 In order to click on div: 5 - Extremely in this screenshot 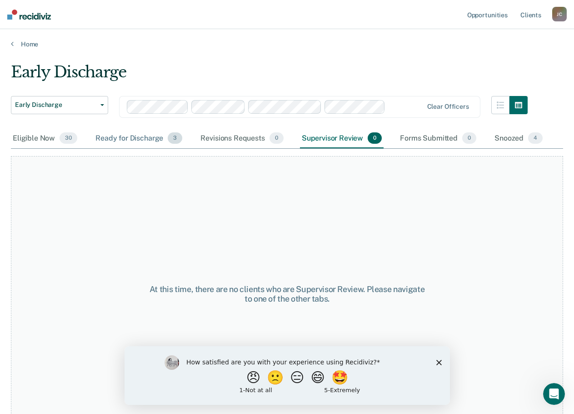, I will do `click(242, 44)`.